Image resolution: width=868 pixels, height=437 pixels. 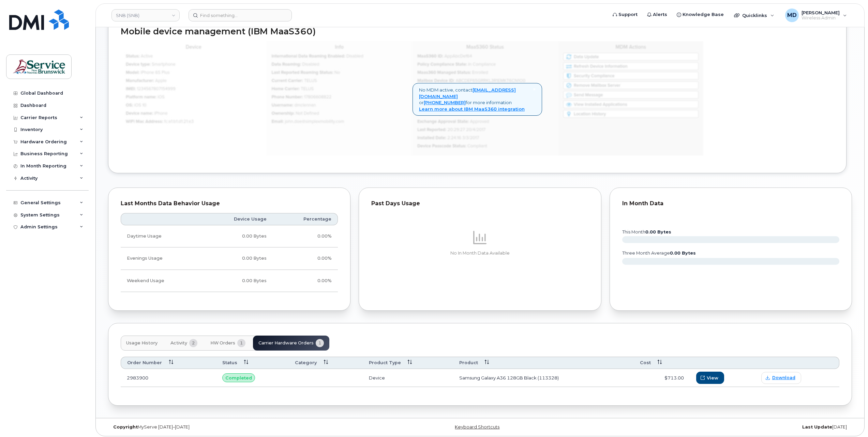 What do you see at coordinates (306, 363) in the screenshot?
I see `span: Category` at bounding box center [306, 363].